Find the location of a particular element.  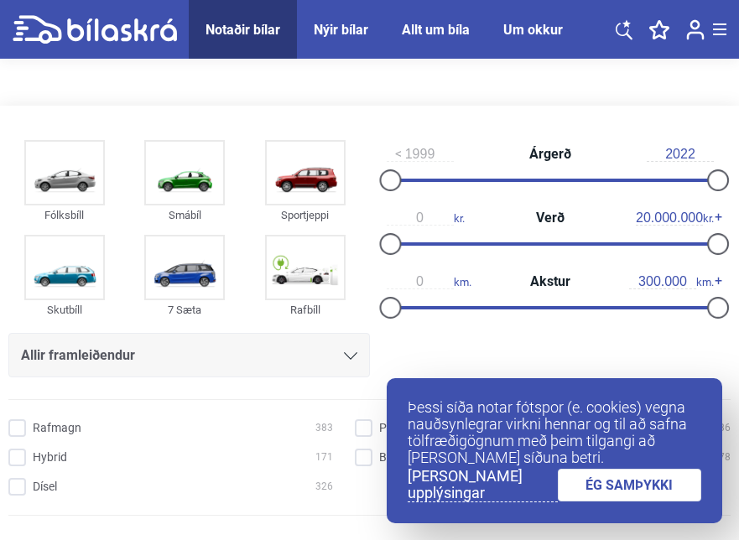

div: Allt um bíla is located at coordinates (435, 29).